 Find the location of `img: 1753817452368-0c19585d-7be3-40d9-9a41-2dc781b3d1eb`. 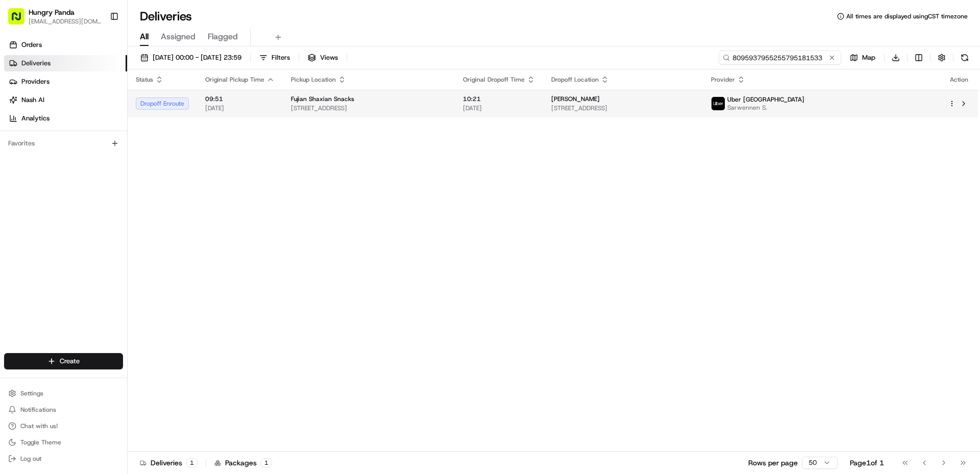

img: 1753817452368-0c19585d-7be3-40d9-9a41-2dc781b3d1eb is located at coordinates (31, 107).